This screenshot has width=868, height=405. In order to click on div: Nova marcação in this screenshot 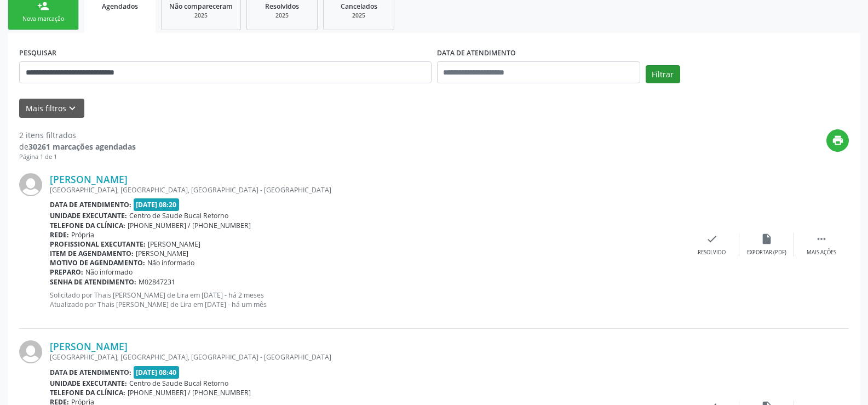, I will do `click(43, 18)`.